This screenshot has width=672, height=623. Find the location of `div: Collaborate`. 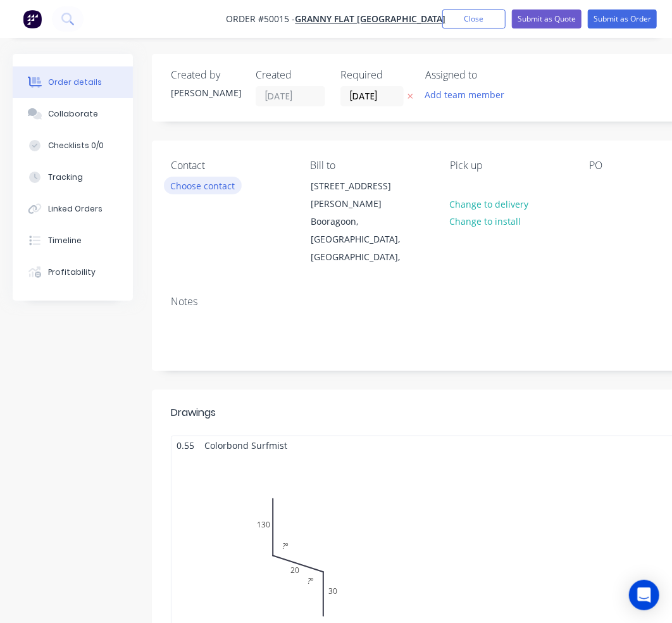

div: Collaborate is located at coordinates (73, 114).